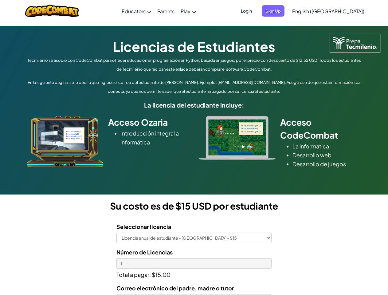 The image size is (388, 295). I want to click on p: Tecmilenio se asoció con CodeCombat para ofrecer educación en programación en Python, basada en j..., so click(194, 65).